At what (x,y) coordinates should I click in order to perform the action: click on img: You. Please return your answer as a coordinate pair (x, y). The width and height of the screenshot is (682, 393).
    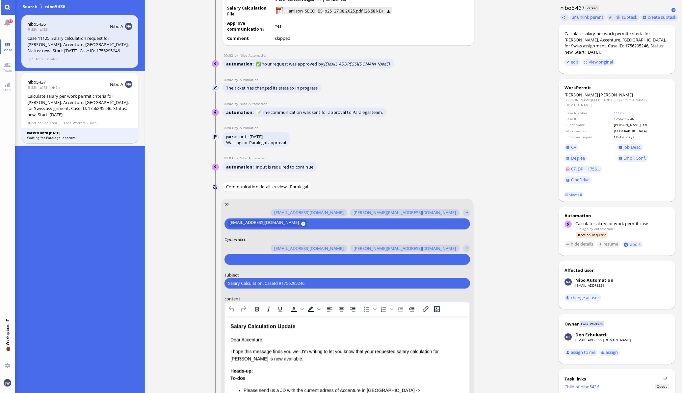
    Looking at the image, I should click on (7, 383).